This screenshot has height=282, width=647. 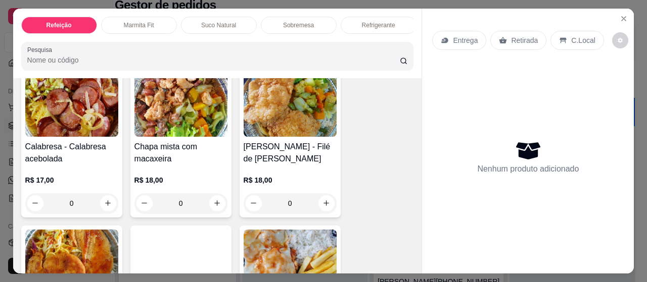 I want to click on button: Close, so click(x=624, y=19).